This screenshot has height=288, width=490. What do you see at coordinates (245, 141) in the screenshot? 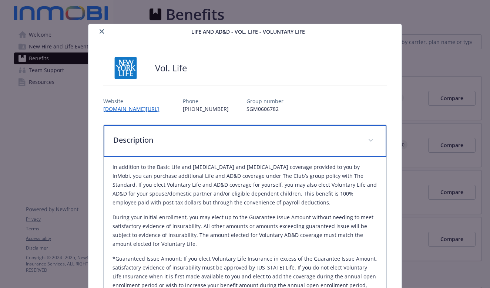
I see `div: Description` at bounding box center [245, 141].